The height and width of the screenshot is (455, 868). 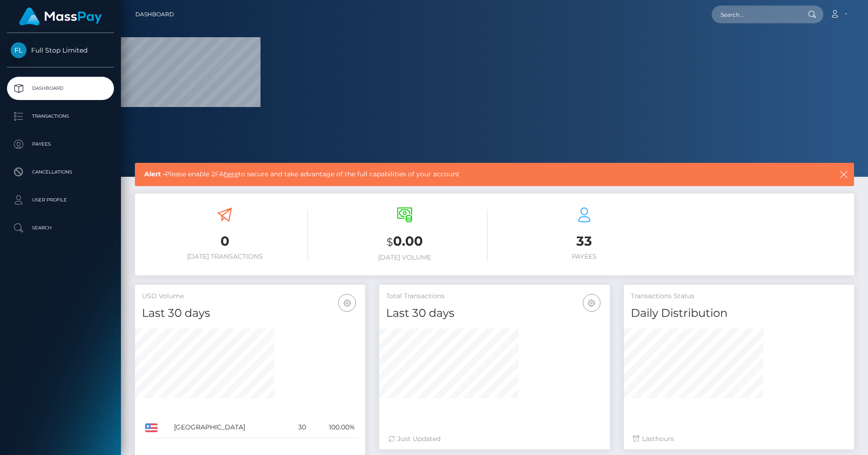 What do you see at coordinates (60, 200) in the screenshot?
I see `a: User Profile` at bounding box center [60, 200].